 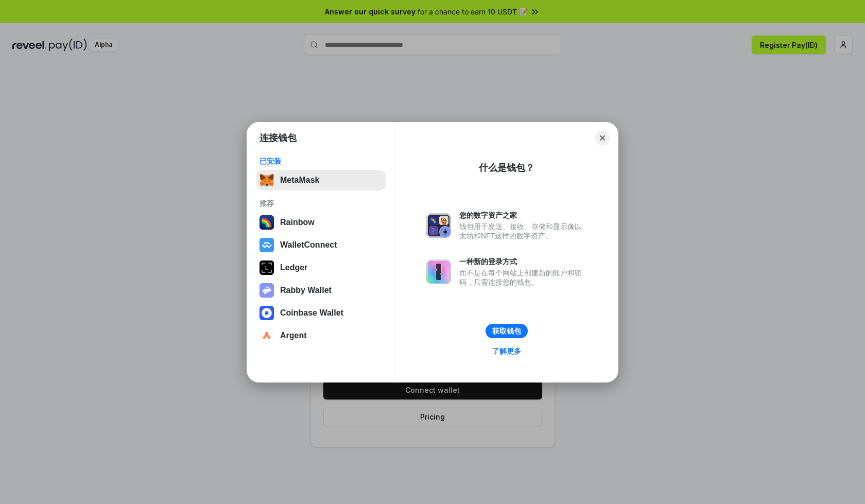 I want to click on button: Close, so click(x=602, y=138).